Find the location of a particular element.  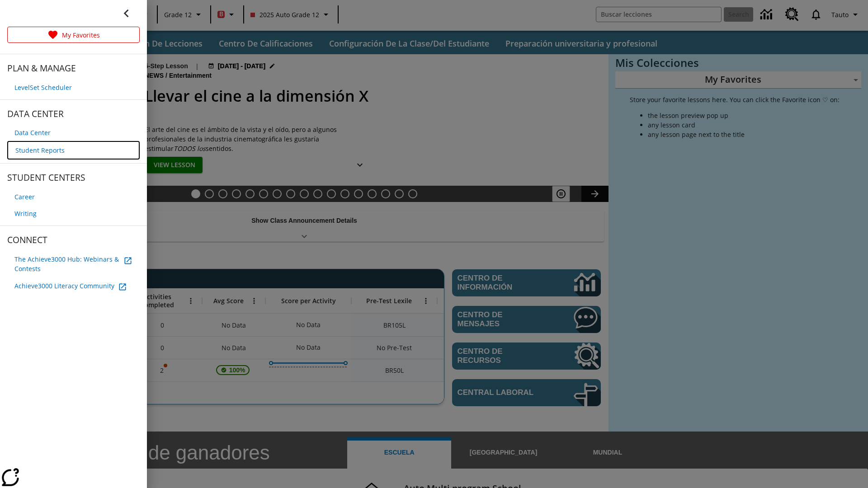

span: The Achieve3000 Hub: Webinars & Contests is located at coordinates (67, 264).